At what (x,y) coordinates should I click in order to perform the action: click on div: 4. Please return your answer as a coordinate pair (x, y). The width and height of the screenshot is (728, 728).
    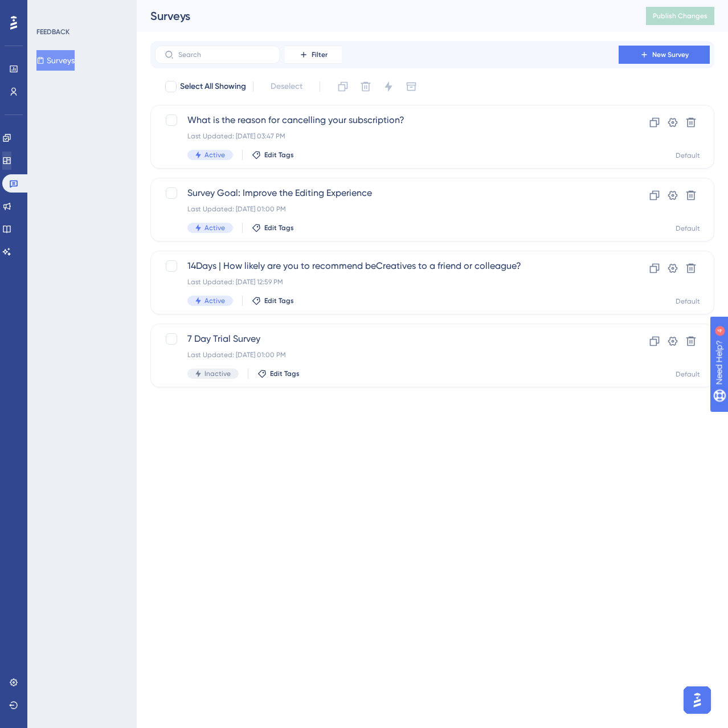
    Looking at the image, I should click on (81, 10).